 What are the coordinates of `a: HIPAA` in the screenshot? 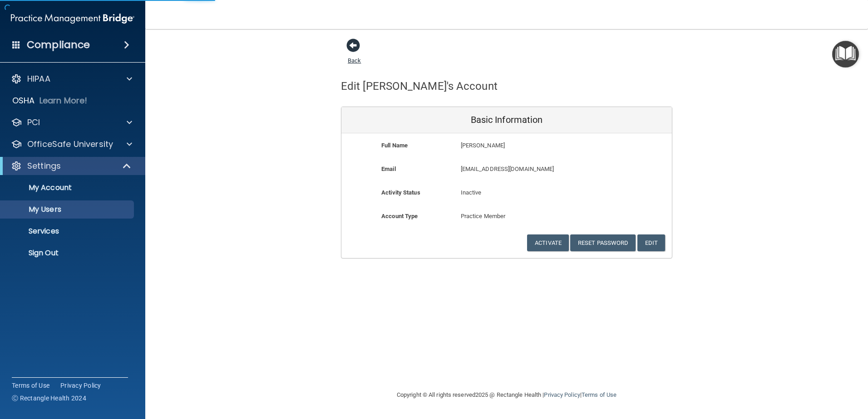 It's located at (71, 79).